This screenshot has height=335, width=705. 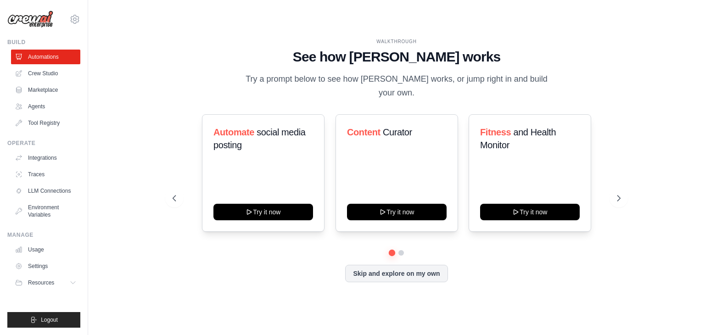 What do you see at coordinates (397, 132) in the screenshot?
I see `span: Curator` at bounding box center [397, 132].